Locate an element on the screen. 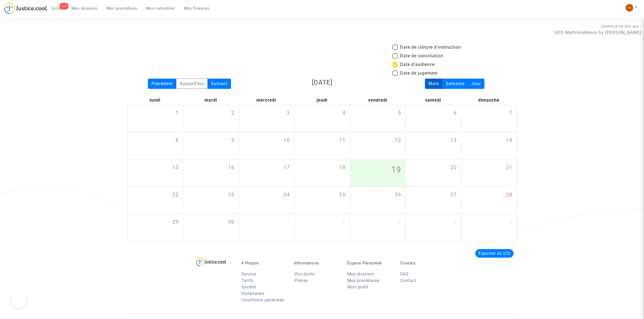 The image size is (644, 319). div: dimanche septembre 21 is located at coordinates (489, 174).